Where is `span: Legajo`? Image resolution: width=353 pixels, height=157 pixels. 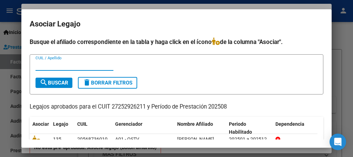 span: Legajo is located at coordinates (61, 124).